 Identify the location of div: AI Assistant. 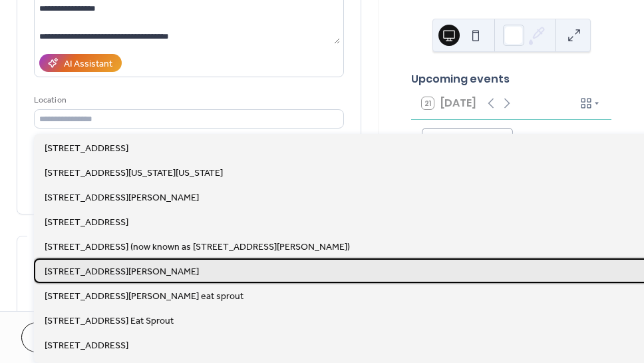
(88, 64).